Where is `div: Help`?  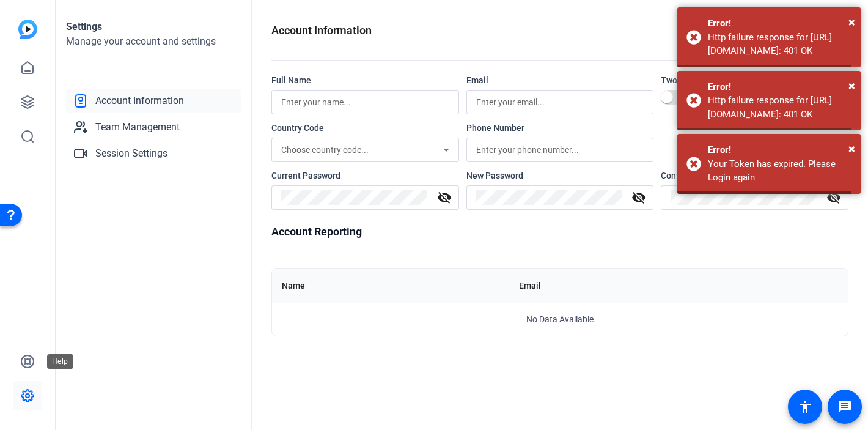 div: Help is located at coordinates (60, 362).